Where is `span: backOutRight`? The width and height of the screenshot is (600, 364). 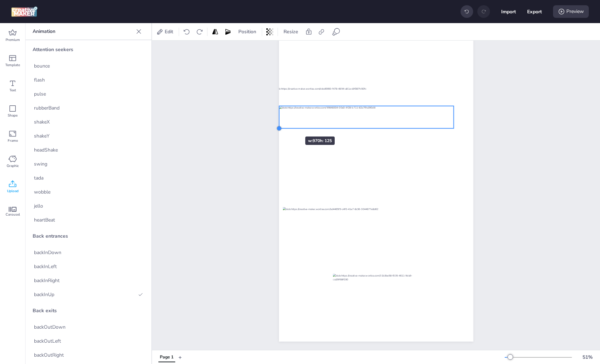 span: backOutRight is located at coordinates (48, 355).